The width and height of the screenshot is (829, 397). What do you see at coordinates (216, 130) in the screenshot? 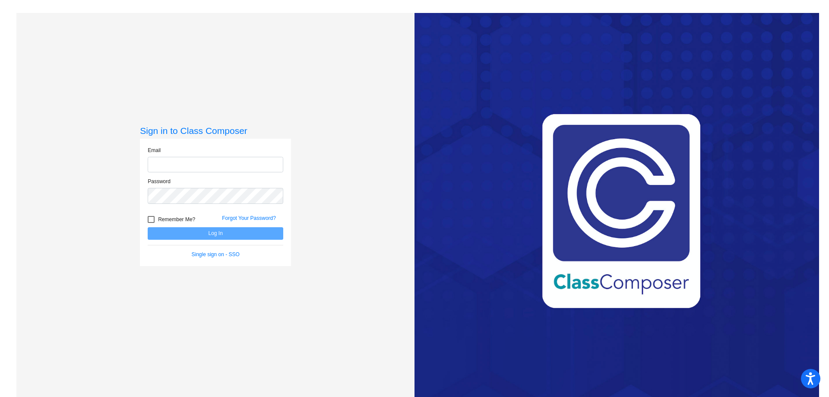
I see `h3: Sign in to Class Composer` at bounding box center [216, 130].